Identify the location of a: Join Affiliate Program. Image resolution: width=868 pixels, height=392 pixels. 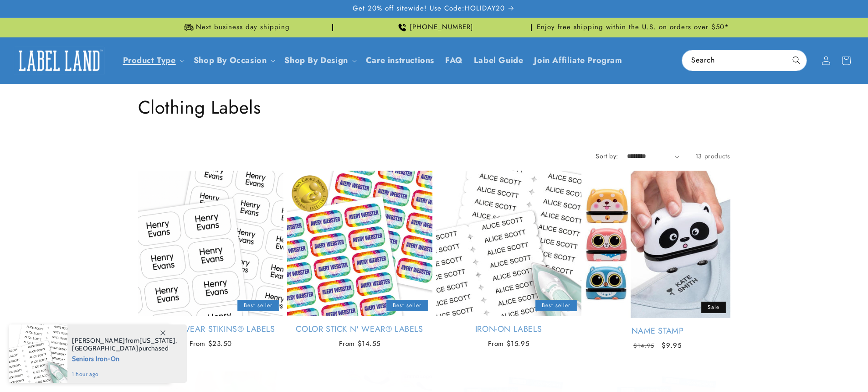
(577, 60).